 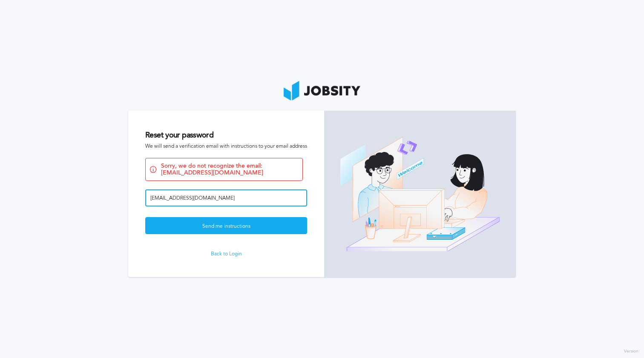 I want to click on span: We will send a verification email with instructions to your email address, so click(x=226, y=146).